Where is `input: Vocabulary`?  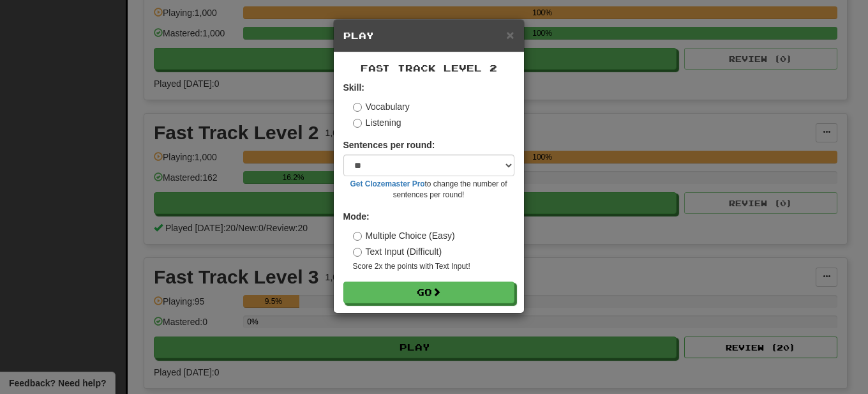 input: Vocabulary is located at coordinates (358, 107).